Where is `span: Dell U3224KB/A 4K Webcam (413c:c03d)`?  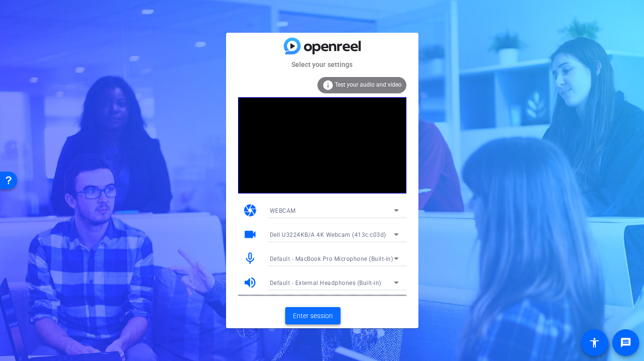 span: Dell U3224KB/A 4K Webcam (413c:c03d) is located at coordinates (328, 235).